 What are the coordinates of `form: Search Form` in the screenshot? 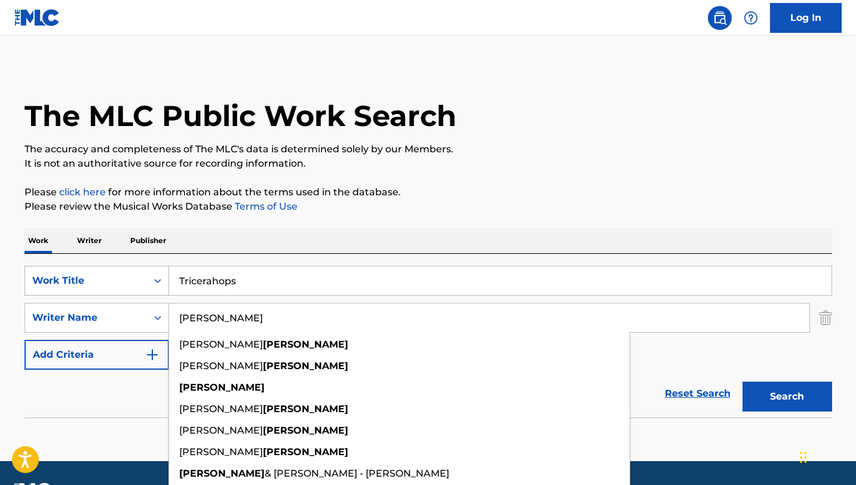 It's located at (428, 342).